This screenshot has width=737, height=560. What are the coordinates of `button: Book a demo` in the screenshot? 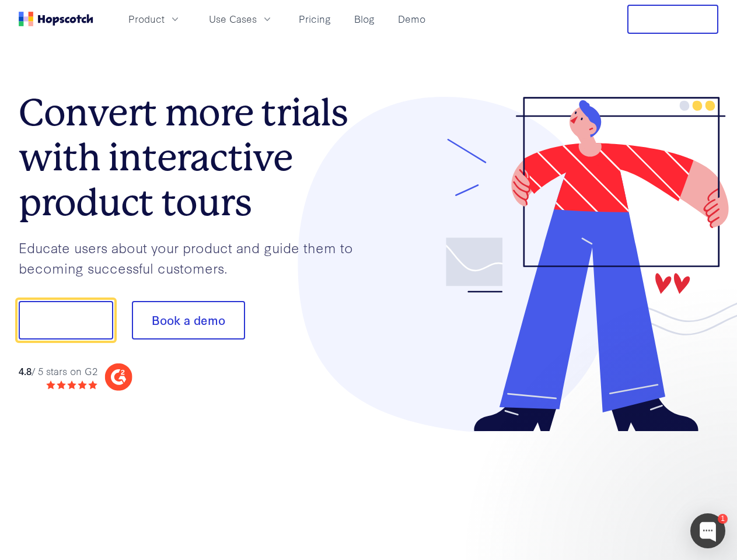 It's located at (188, 320).